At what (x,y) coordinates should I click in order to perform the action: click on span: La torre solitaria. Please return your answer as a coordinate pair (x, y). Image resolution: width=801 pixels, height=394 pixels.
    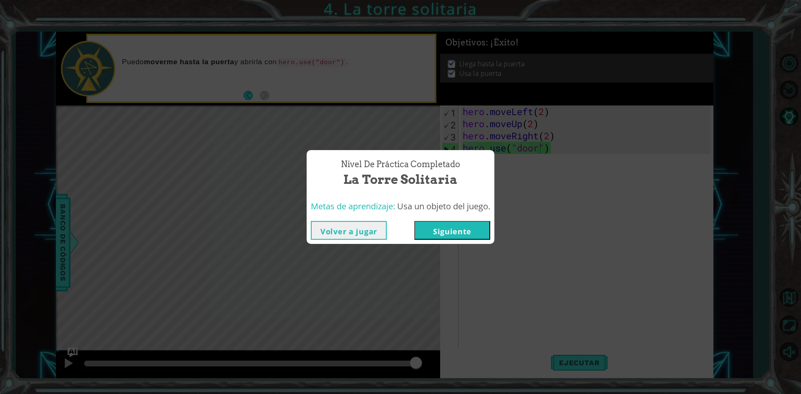
    Looking at the image, I should click on (400, 179).